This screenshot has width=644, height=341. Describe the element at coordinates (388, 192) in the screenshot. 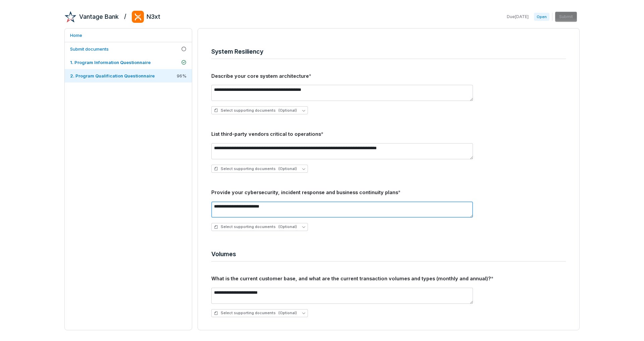

I see `div: Provide your cybersecurity, incident response and business continuity plans` at that location.